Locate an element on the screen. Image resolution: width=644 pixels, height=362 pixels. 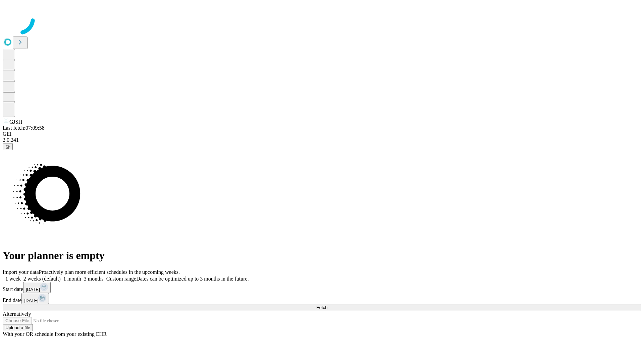
span: 2 weeks (default) is located at coordinates (42, 279).